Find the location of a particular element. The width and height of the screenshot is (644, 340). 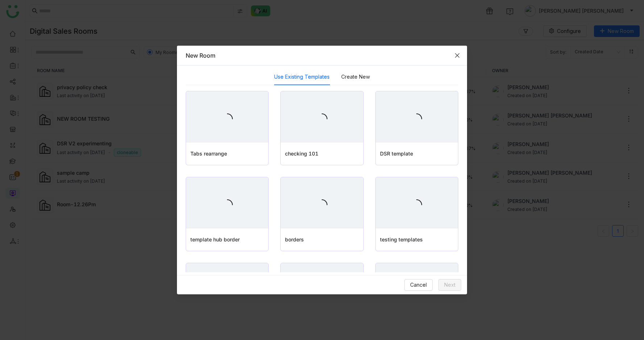

div: checking 101 is located at coordinates (321, 154).